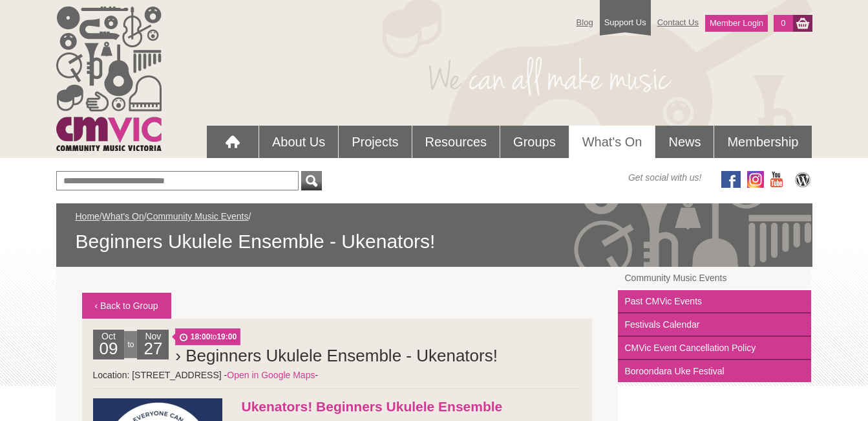 The width and height of the screenshot is (868, 421). What do you see at coordinates (271, 375) in the screenshot?
I see `a: Open in Google Maps` at bounding box center [271, 375].